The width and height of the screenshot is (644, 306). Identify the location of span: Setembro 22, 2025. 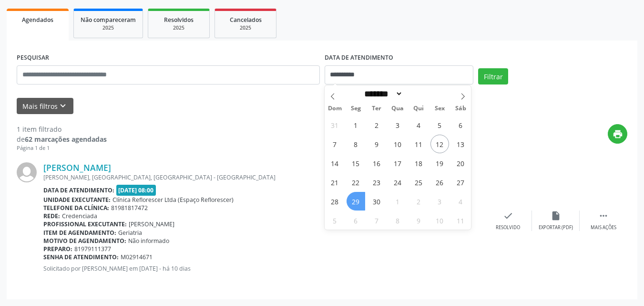
(356, 182).